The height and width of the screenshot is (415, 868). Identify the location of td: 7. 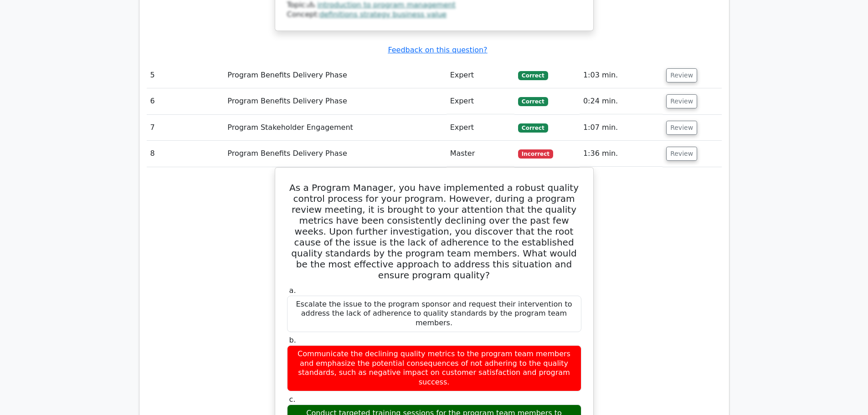
(185, 128).